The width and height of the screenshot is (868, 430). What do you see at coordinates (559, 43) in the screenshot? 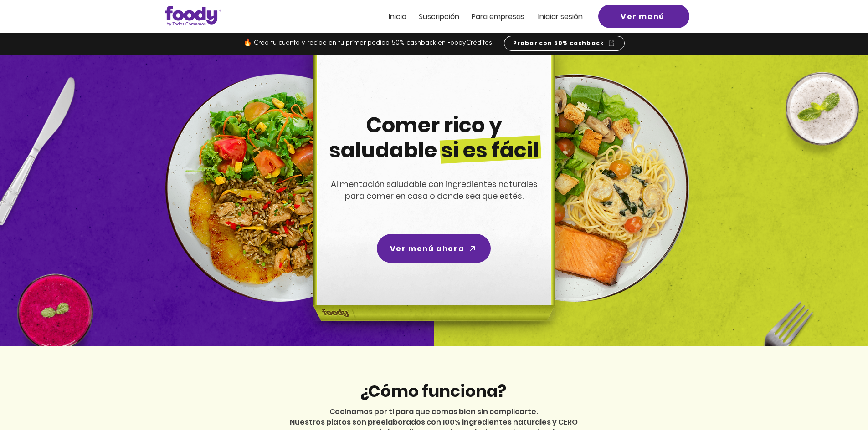
I see `span: Probar con 50% cashback` at bounding box center [559, 43].